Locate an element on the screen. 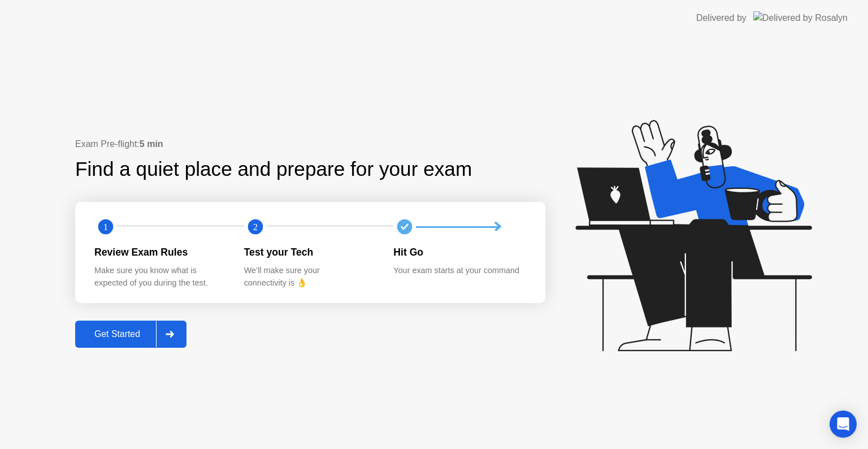 The width and height of the screenshot is (868, 449). div: We’ll make sure your connectivity is 👌 is located at coordinates (310, 276).